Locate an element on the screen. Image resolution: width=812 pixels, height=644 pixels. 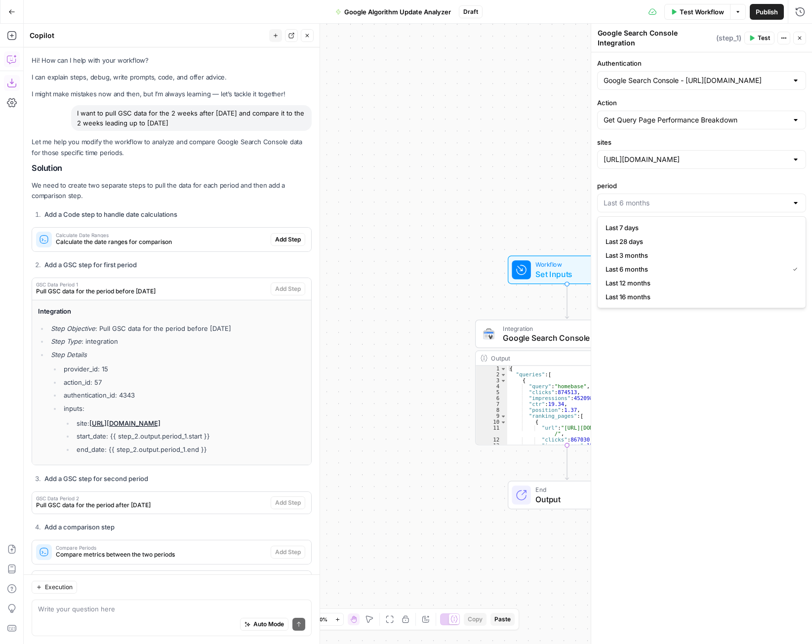
li: inputs: is located at coordinates (183, 429).